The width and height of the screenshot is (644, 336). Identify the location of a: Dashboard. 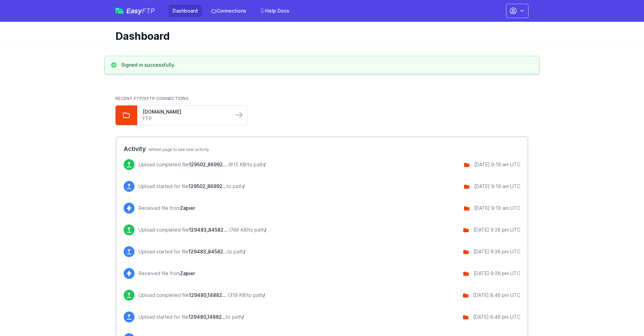
(185, 11).